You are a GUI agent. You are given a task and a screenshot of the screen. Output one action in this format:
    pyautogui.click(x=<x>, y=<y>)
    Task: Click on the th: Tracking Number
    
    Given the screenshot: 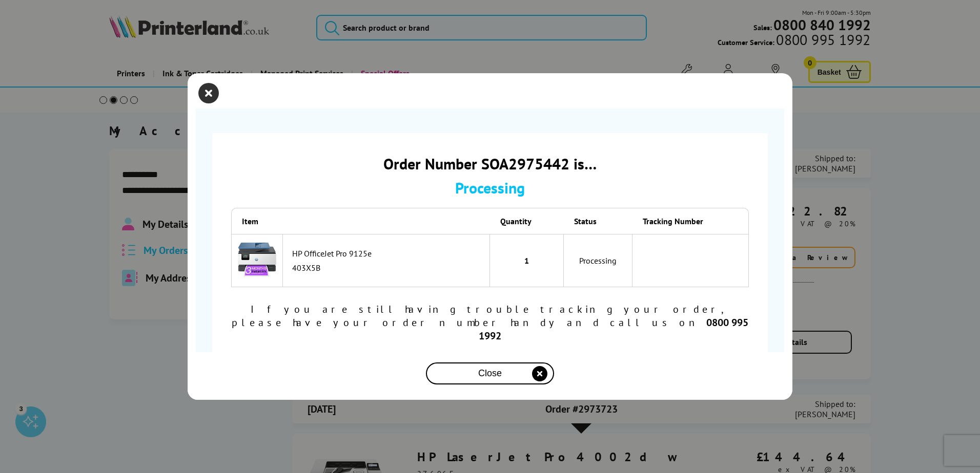 What is the action you would take?
    pyautogui.click(x=691, y=221)
    